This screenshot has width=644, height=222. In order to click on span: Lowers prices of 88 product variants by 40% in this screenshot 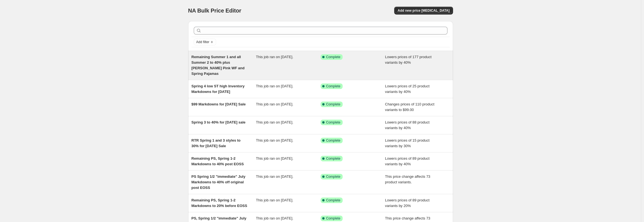, I will do `click(407, 125)`.